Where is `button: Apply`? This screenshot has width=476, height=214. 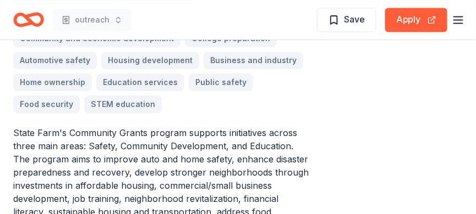 button: Apply is located at coordinates (416, 20).